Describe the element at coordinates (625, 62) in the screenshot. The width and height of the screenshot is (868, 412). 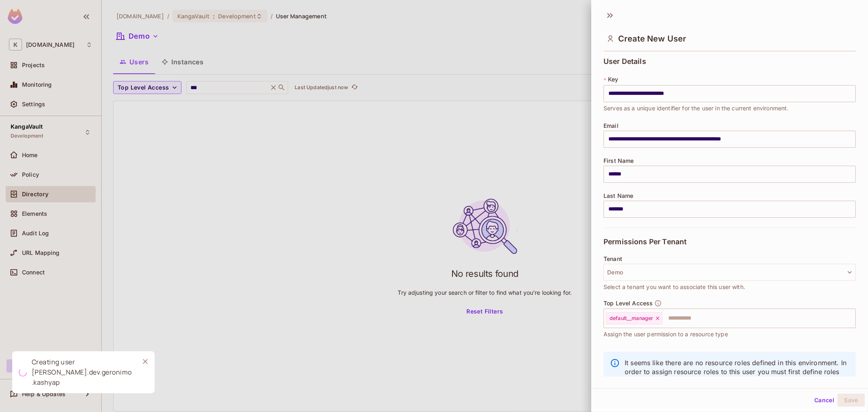
I see `span: User Details` at that location.